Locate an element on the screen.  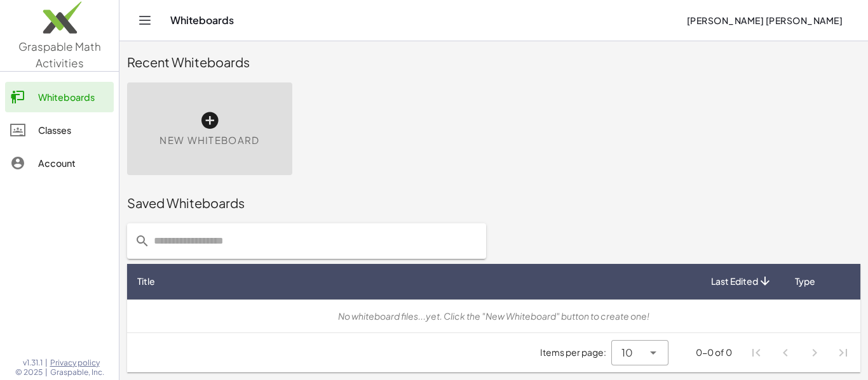
nav: Pagination Navigation is located at coordinates (800, 353).